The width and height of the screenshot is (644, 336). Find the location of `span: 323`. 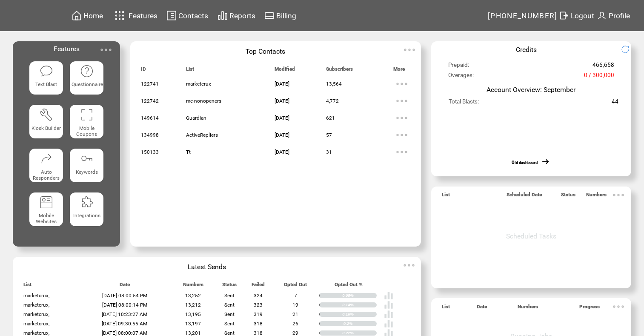

span: 323 is located at coordinates (258, 305).